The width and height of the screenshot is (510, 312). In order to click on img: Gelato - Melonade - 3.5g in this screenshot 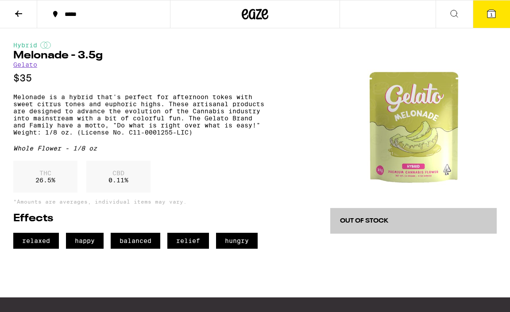, I will do `click(413, 125)`.